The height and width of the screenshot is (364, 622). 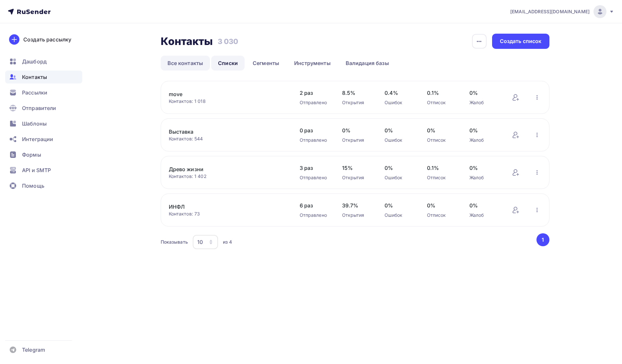 I want to click on span: 15%, so click(x=357, y=168).